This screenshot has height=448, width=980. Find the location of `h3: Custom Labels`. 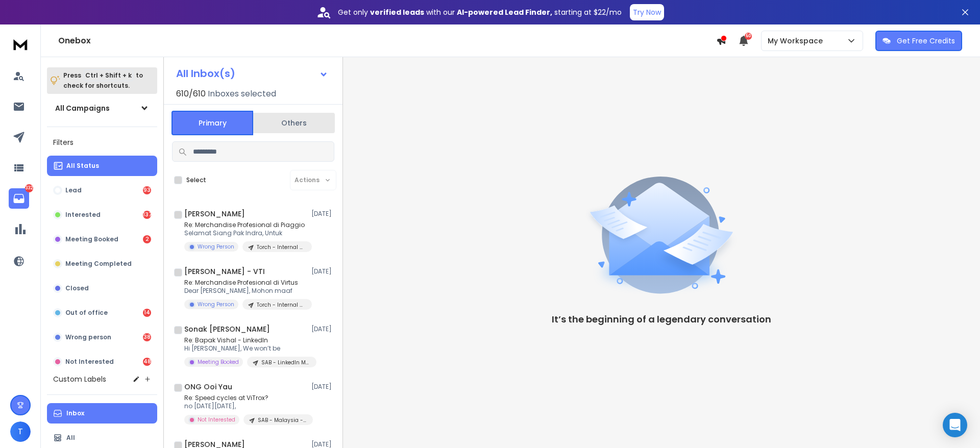

h3: Custom Labels is located at coordinates (80, 379).